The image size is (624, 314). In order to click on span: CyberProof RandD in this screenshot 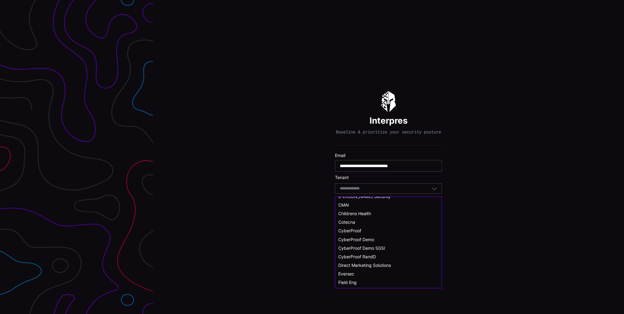, I will do `click(357, 256)`.